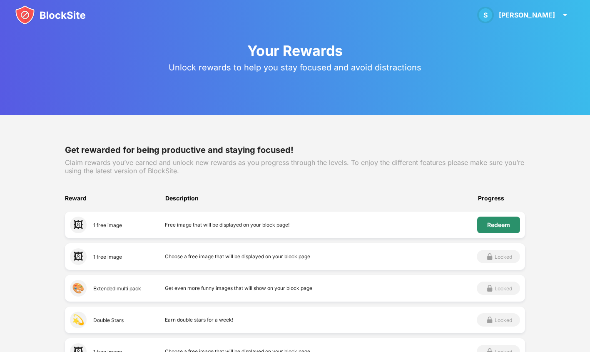 The height and width of the screenshot is (352, 590). What do you see at coordinates (321, 225) in the screenshot?
I see `div: Free image that will be displayed on your block page!` at bounding box center [321, 225].